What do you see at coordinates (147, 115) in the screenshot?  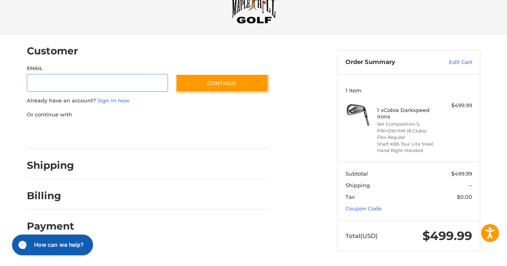 I see `p: Or continue with` at bounding box center [147, 115].